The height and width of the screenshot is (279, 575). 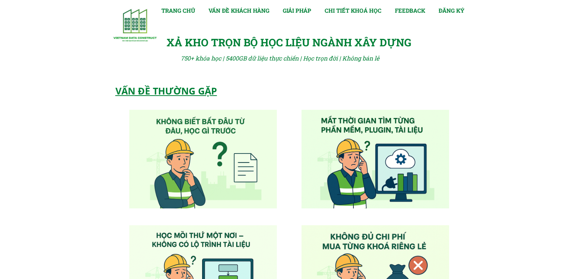 I want to click on div: VẤN ĐỀ THƯỜNG GẶP, so click(x=203, y=91).